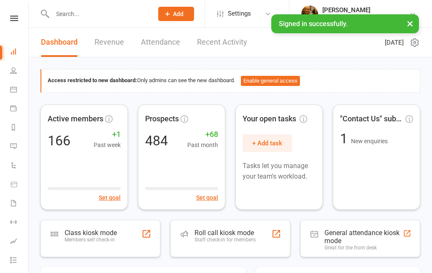 The width and height of the screenshot is (432, 273). I want to click on span: 1, so click(345, 139).